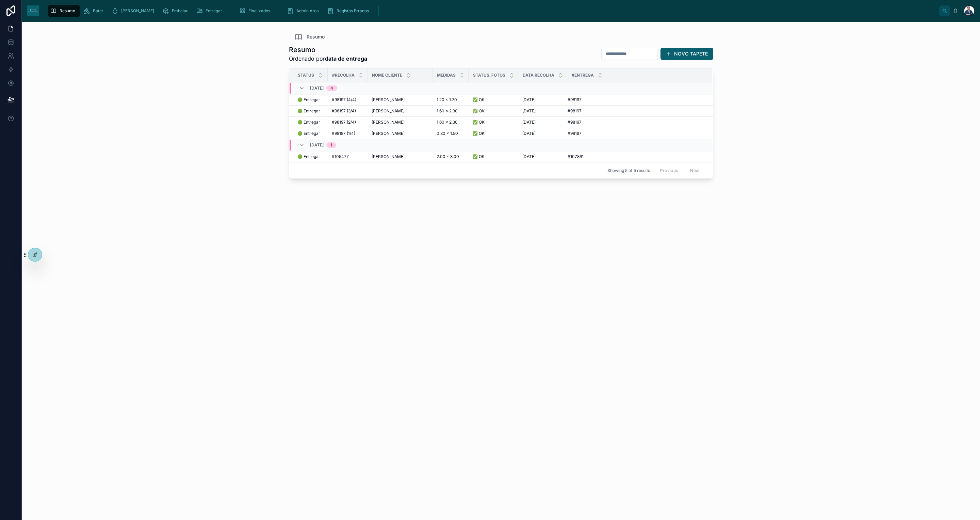  Describe the element at coordinates (331, 145) in the screenshot. I see `div: 1` at that location.